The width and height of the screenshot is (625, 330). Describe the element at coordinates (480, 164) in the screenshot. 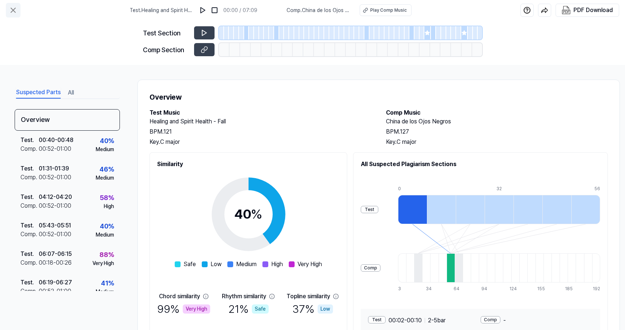

I see `h2: All Suspected Plagiarism Sections` at that location.